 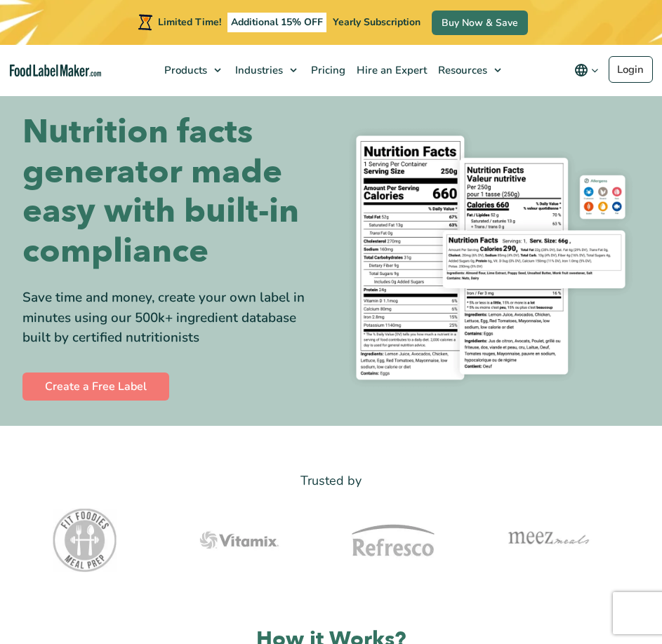 What do you see at coordinates (189, 21) in the screenshot?
I see `span: Limited Time!` at bounding box center [189, 21].